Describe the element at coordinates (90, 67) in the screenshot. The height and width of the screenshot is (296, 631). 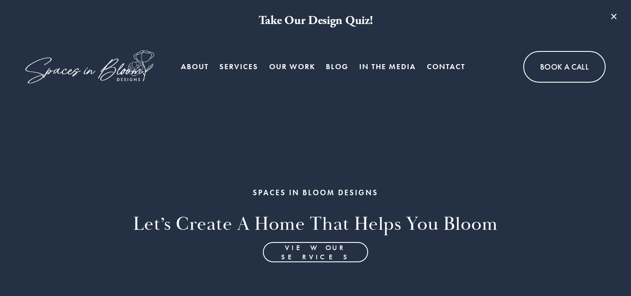
I see `img: Spaces in Bloom Designs` at that location.